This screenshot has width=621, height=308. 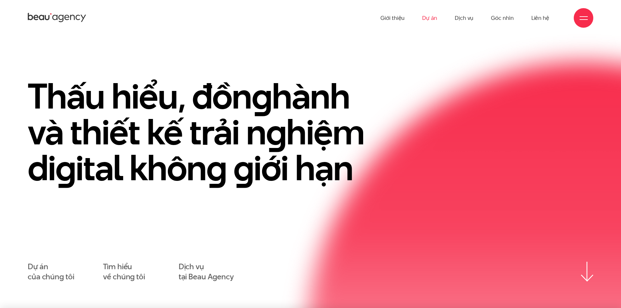 What do you see at coordinates (124, 272) in the screenshot?
I see `a: Tìm hiểuvề chúng tôi` at bounding box center [124, 272].